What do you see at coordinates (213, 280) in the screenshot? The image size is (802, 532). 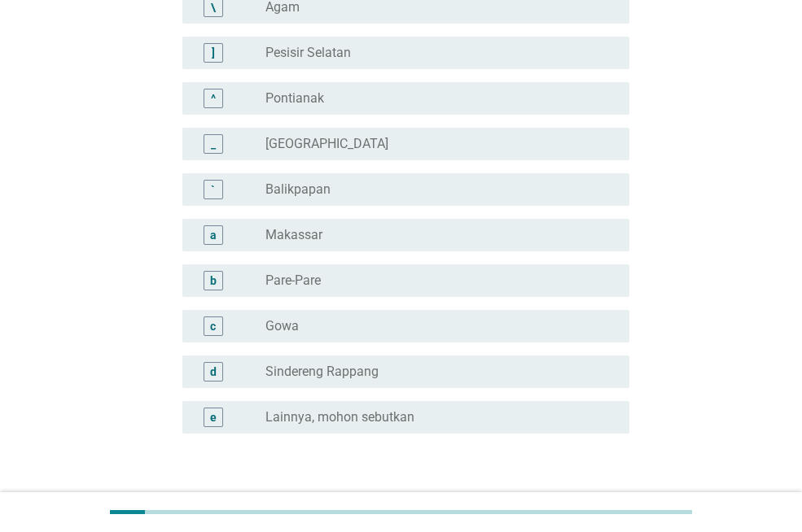 I see `div: b` at bounding box center [213, 280].